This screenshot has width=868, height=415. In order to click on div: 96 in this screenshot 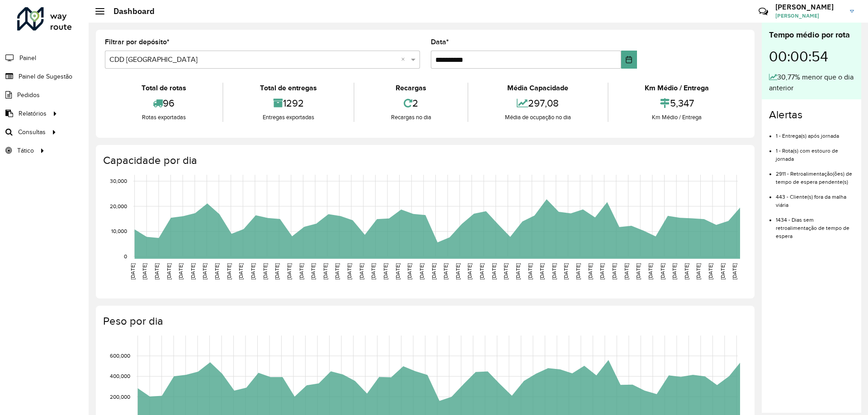, I will do `click(164, 103)`.